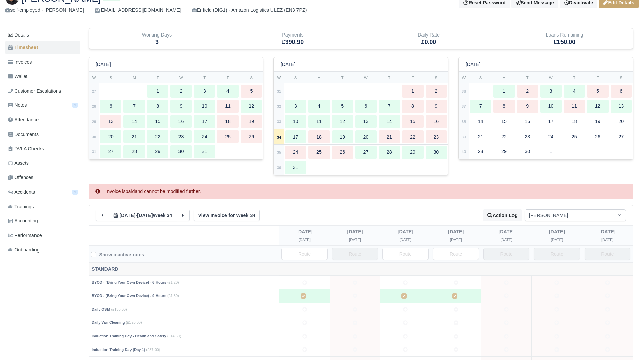  Describe the element at coordinates (504, 78) in the screenshot. I see `small: M` at that location.